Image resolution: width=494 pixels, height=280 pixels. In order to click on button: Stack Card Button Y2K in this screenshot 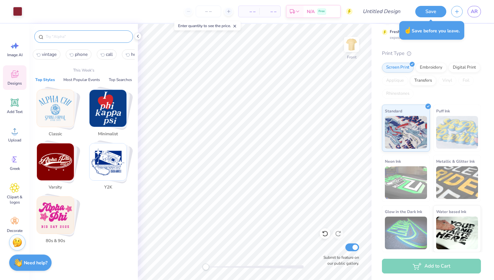, I will do `click(110, 168)`.